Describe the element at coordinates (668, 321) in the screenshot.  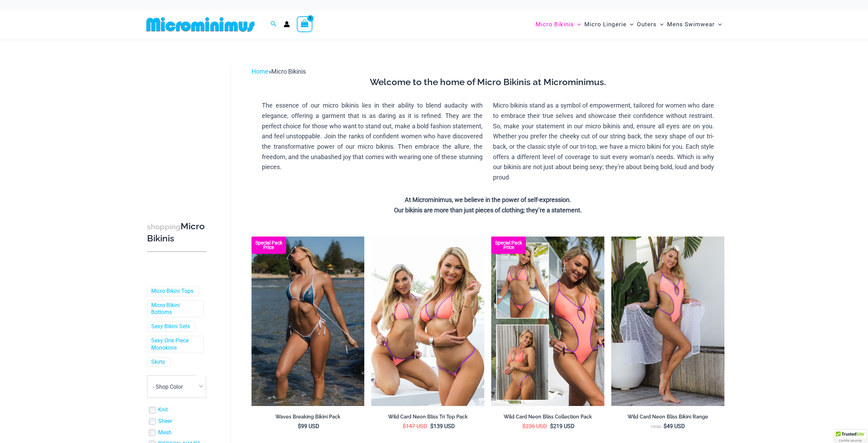
I see `img: Wild Card Neon Bliss 312 Top 01` at that location.